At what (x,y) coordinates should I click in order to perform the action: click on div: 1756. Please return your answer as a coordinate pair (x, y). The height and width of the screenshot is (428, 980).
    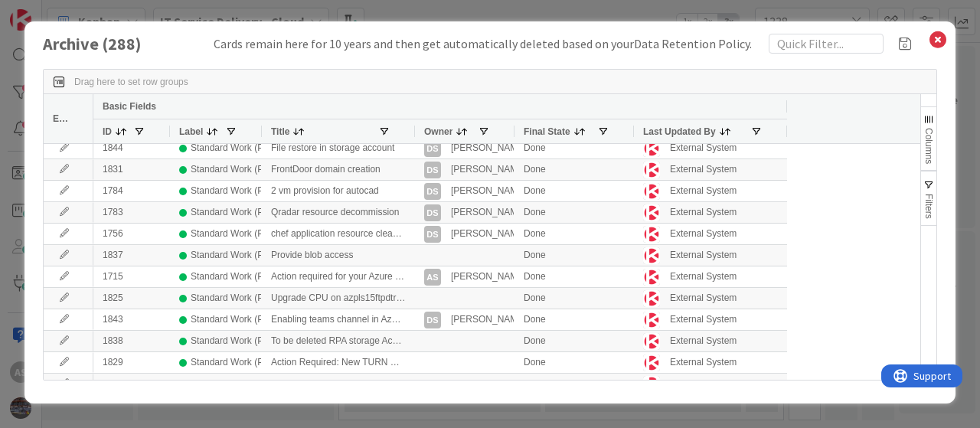
    Looking at the image, I should click on (132, 233).